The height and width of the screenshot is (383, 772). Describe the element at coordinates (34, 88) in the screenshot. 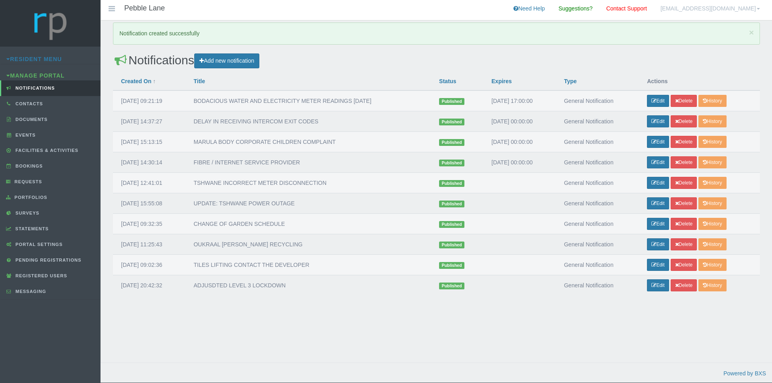

I see `span: Notifications` at that location.